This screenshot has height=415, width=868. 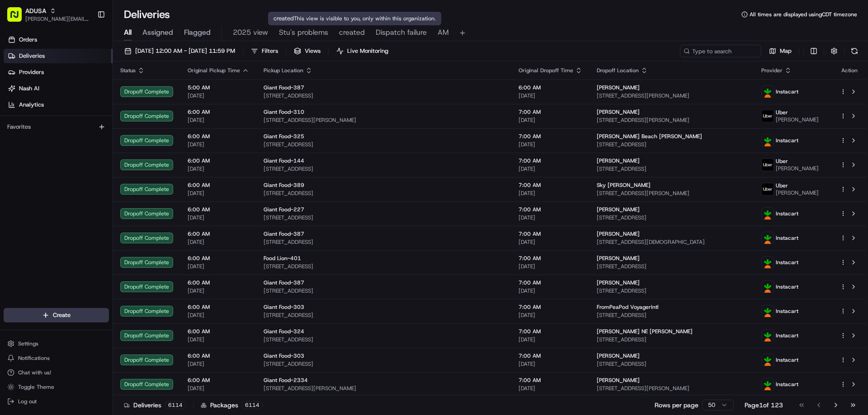 I want to click on button: Filters, so click(x=264, y=51).